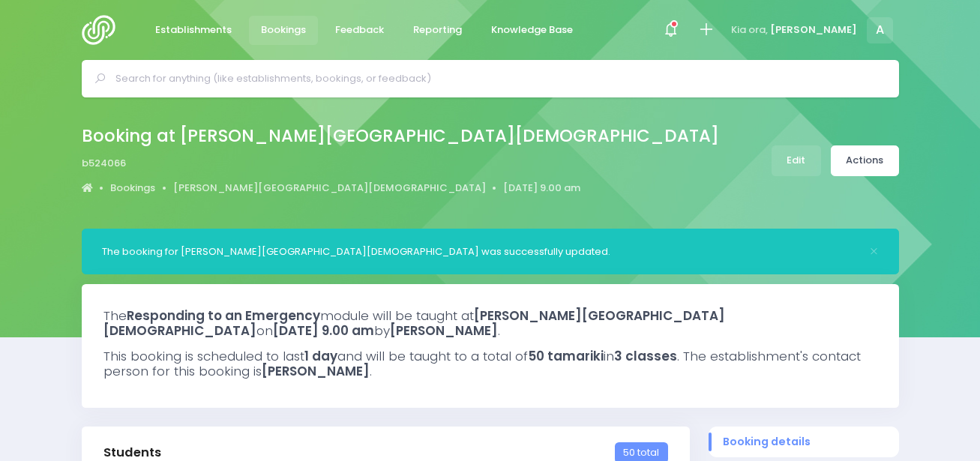 The height and width of the screenshot is (461, 980). What do you see at coordinates (360, 30) in the screenshot?
I see `a: Feedback` at bounding box center [360, 30].